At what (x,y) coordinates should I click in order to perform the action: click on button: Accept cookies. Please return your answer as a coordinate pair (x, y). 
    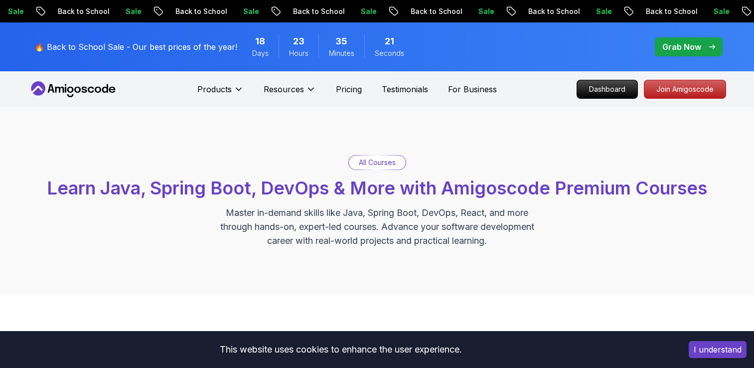
    Looking at the image, I should click on (717, 349).